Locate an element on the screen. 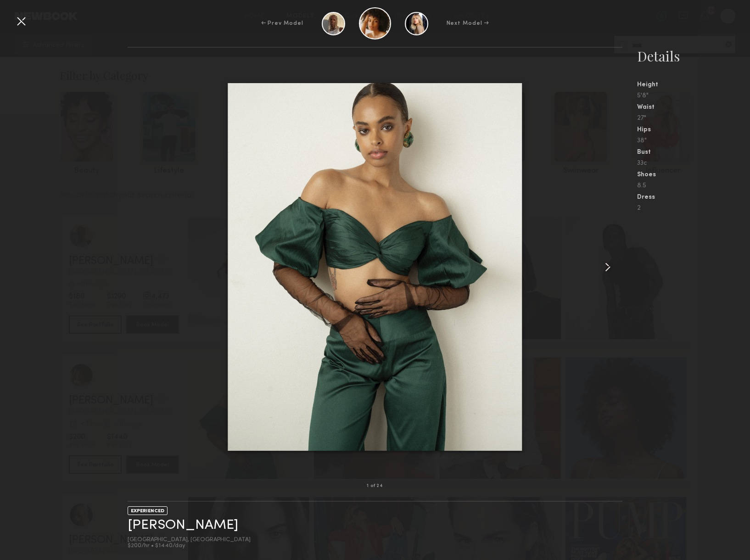  div: 5'8" is located at coordinates (693, 96).